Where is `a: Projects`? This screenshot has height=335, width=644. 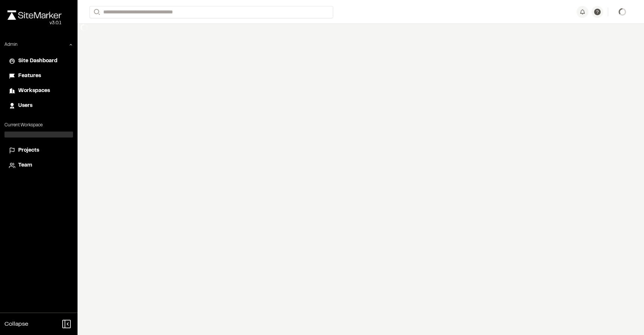
a: Projects is located at coordinates (39, 151).